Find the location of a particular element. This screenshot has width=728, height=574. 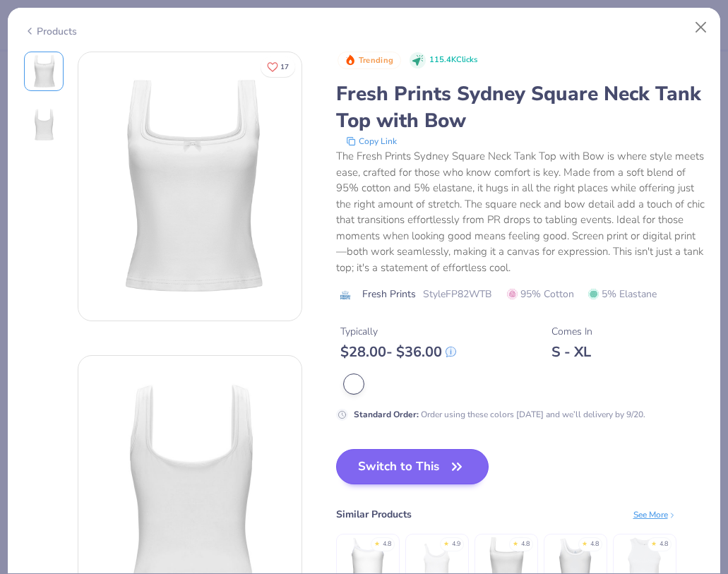

span: 95% Cotton is located at coordinates (540, 294).